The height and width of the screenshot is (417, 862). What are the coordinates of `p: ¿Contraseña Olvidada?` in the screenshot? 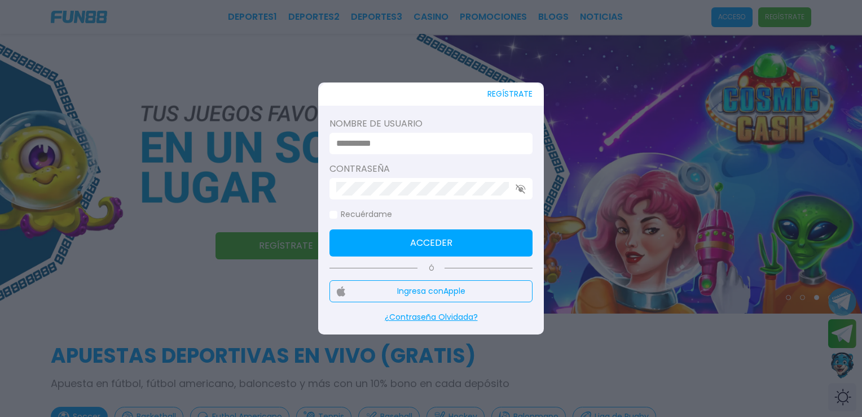 It's located at (431, 317).